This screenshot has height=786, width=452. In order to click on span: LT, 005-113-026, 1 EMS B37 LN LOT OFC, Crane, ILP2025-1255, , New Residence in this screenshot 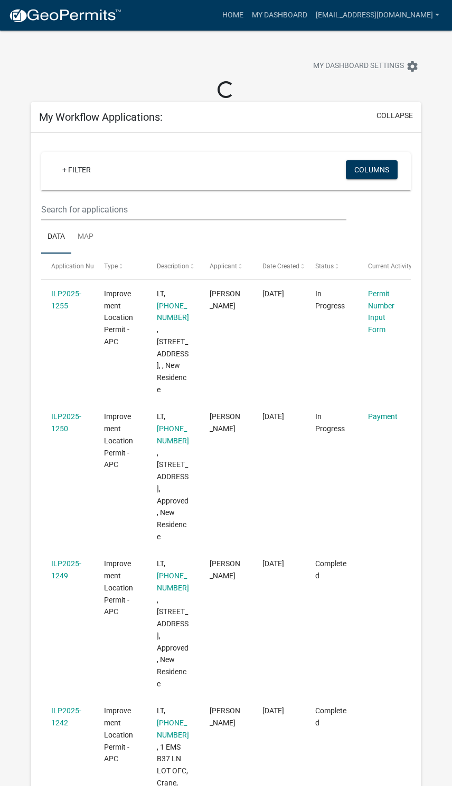, I will do `click(172, 342)`.